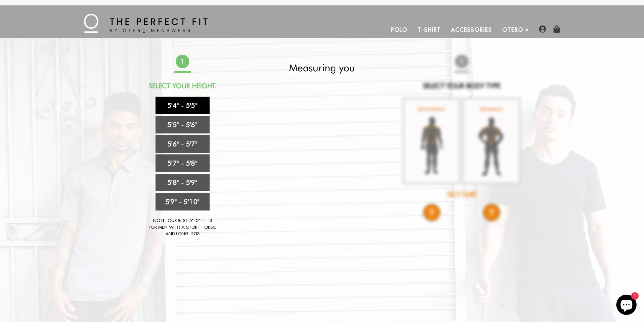  I want to click on a: Accessories, so click(471, 30).